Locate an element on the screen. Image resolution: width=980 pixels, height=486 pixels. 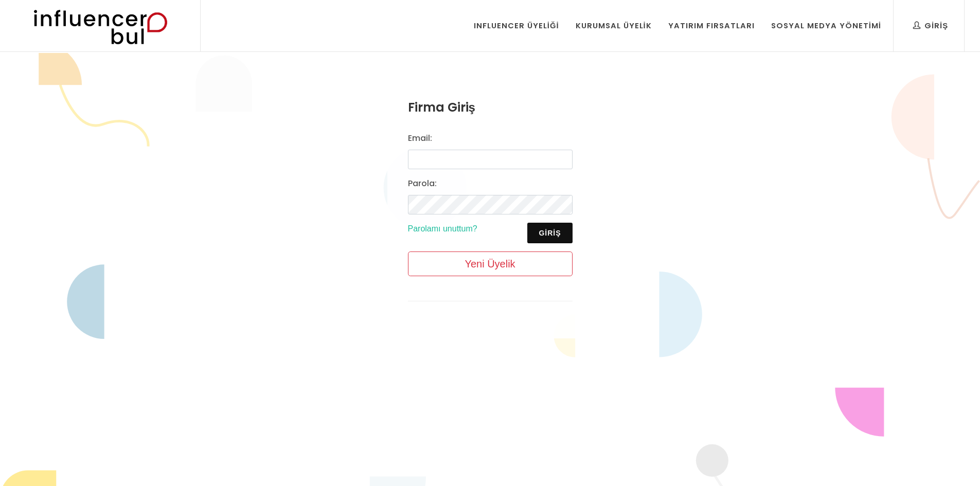
div: Kurumsal Üyelik is located at coordinates (614, 26).